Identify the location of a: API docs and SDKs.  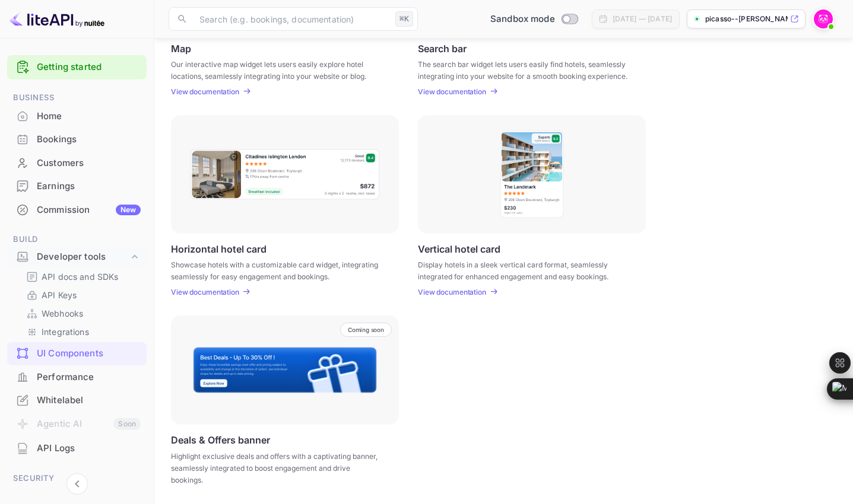
(81, 276).